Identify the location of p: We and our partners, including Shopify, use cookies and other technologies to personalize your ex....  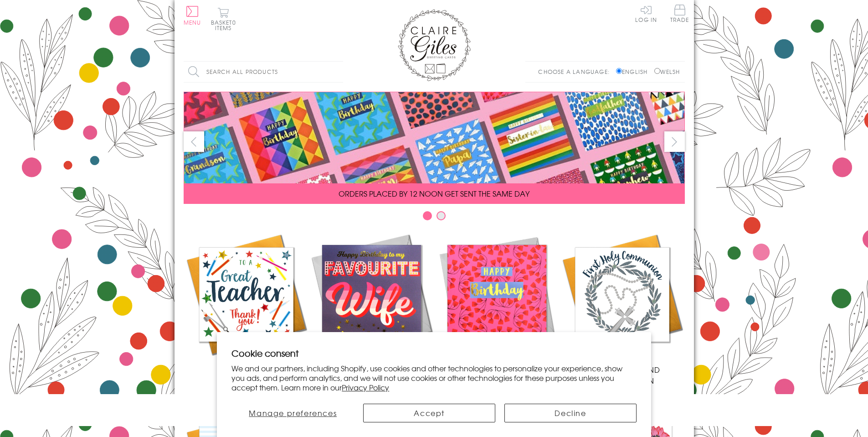
(434, 378).